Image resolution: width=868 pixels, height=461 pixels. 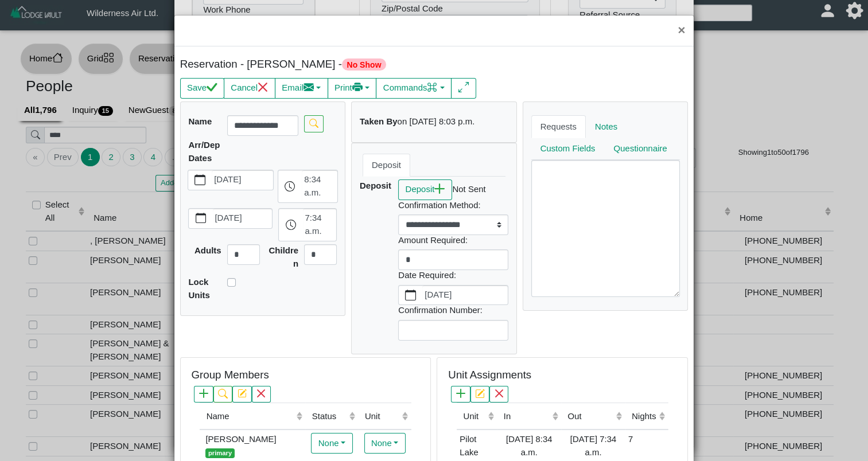 I want to click on b: Children, so click(x=283, y=257).